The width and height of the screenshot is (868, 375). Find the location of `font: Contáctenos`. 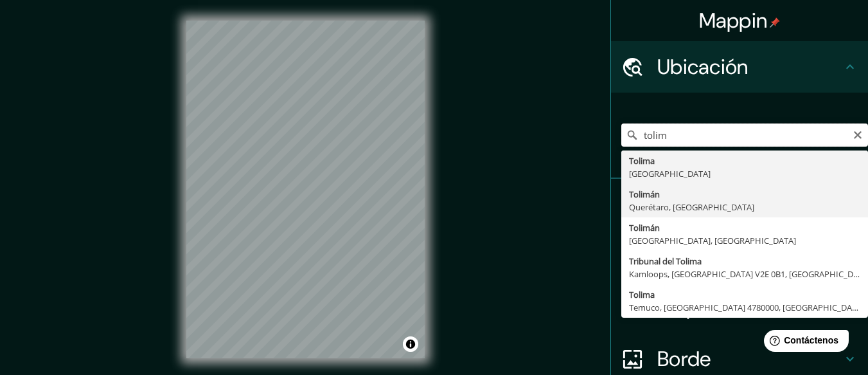

font: Contáctenos is located at coordinates (57, 16).